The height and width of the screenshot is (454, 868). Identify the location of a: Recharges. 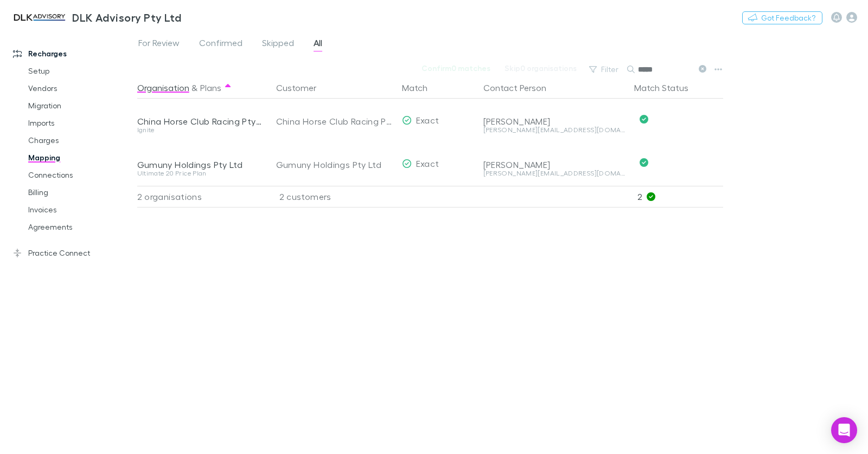
(68, 54).